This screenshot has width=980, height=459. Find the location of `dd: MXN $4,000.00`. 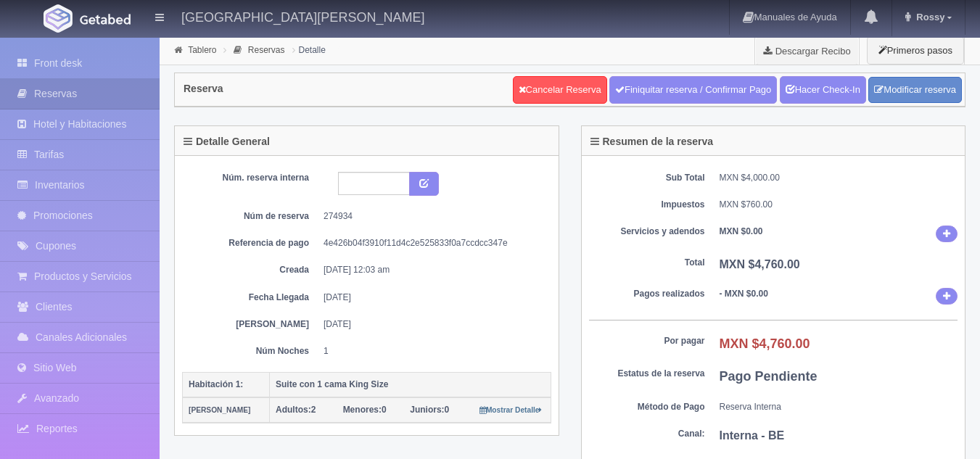

dd: MXN $4,000.00 is located at coordinates (839, 178).